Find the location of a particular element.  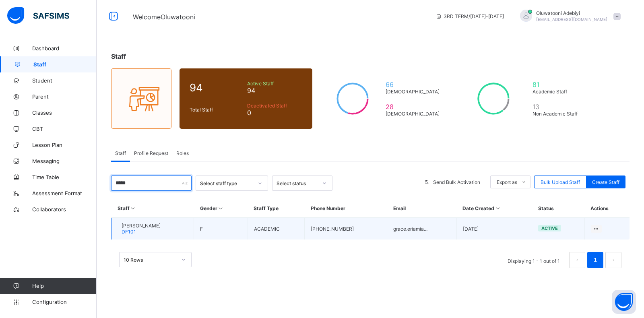

span: Lesson Plan is located at coordinates (64, 145).